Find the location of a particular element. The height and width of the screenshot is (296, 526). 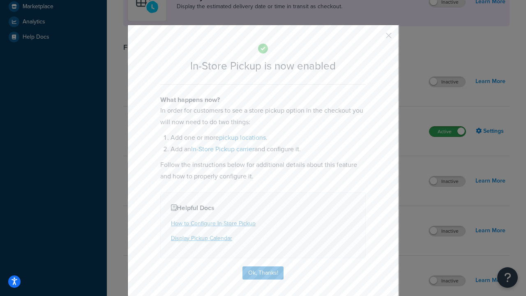

a: Display Pickup Calendar is located at coordinates (201, 238).